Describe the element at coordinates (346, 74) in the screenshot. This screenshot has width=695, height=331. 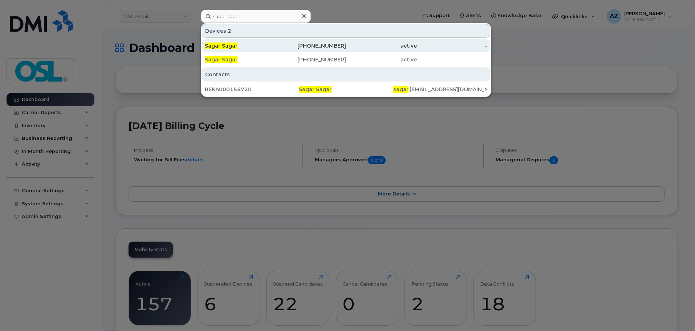
I see `div: Contacts` at that location.